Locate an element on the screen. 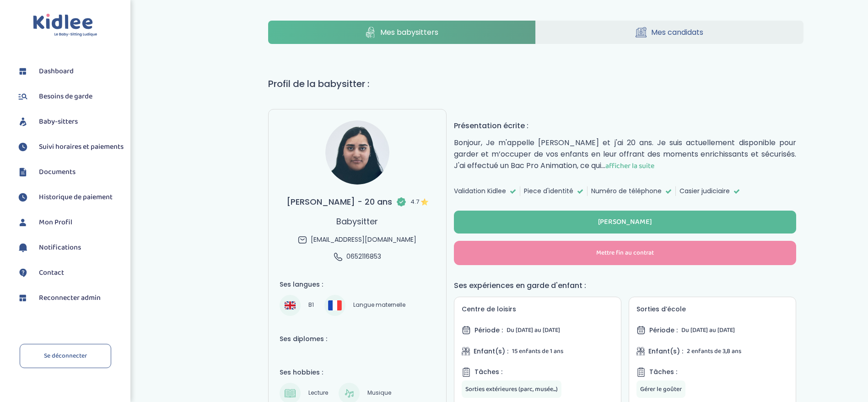  h5: Sorties d’école is located at coordinates (713, 309).